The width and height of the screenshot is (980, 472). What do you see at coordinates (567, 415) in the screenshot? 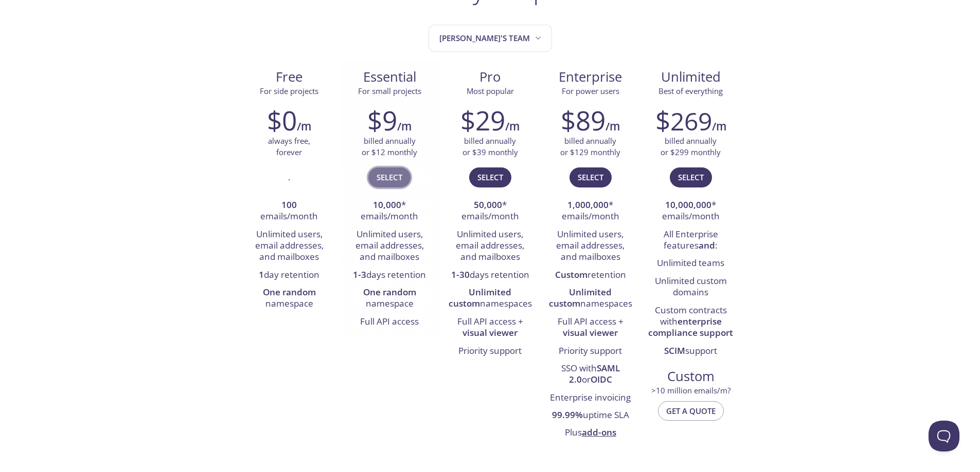
I see `strong: 99.99%` at bounding box center [567, 415].